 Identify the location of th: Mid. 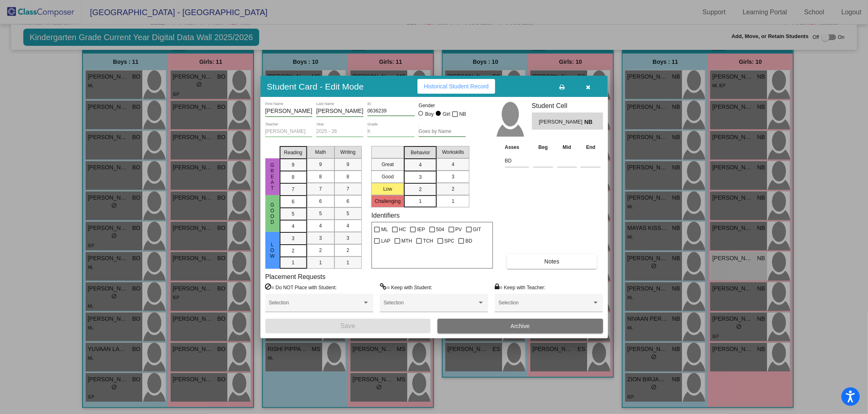
(567, 147).